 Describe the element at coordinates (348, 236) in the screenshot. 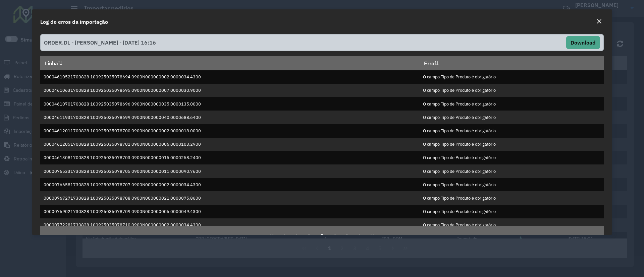

I see `button: 5` at that location.